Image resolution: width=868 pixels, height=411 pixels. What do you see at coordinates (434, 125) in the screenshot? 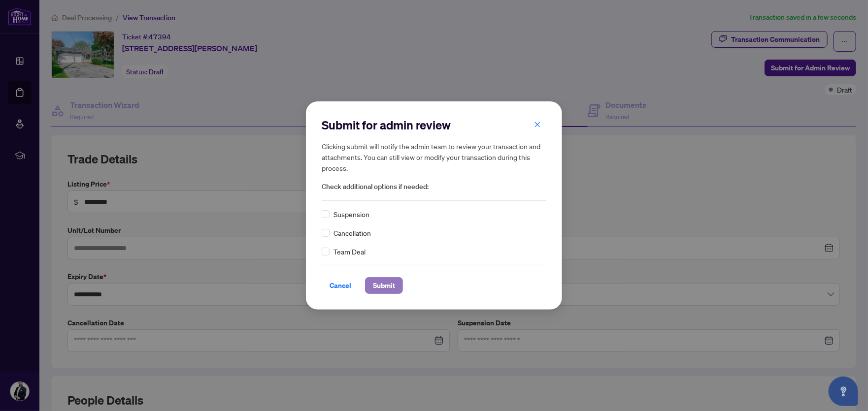
I see `h2: Submit for admin review` at bounding box center [434, 125].